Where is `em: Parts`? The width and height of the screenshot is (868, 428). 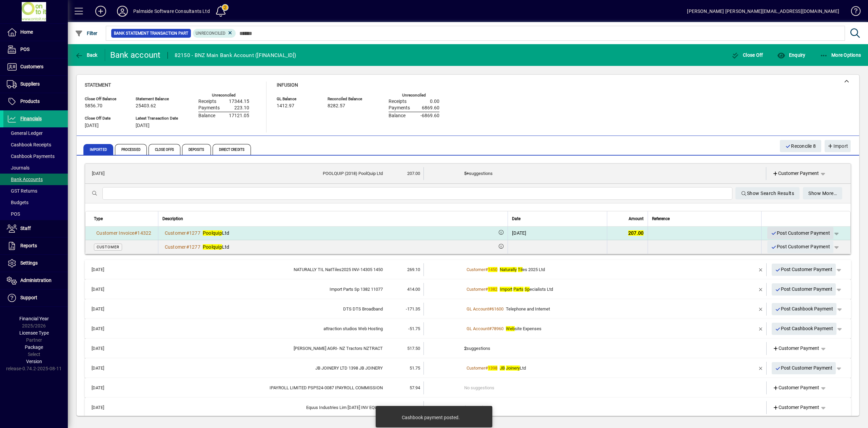
em: Parts is located at coordinates (519, 289).